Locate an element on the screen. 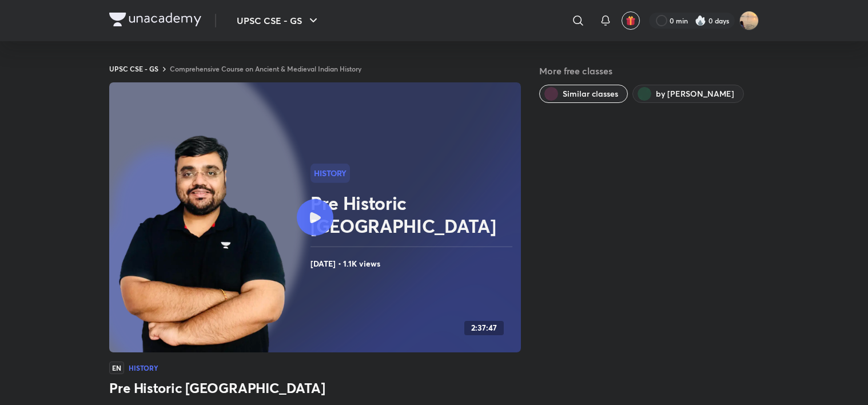  button: UPSC CSE - GS is located at coordinates (278, 21).